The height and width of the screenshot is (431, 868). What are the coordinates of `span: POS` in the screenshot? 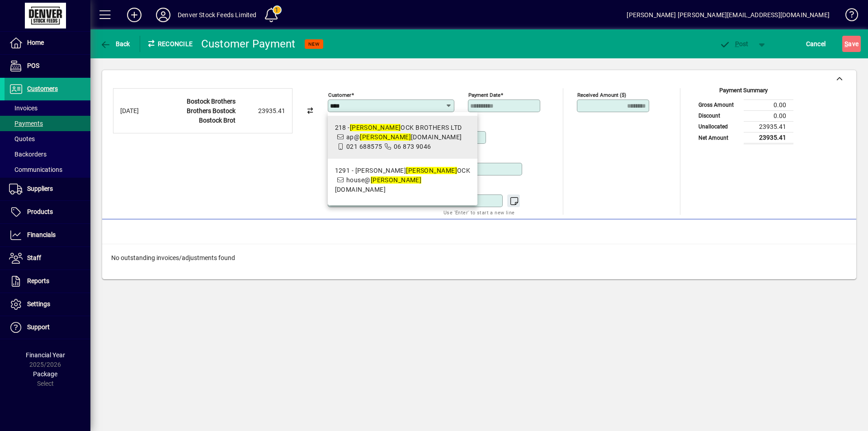 It's located at (33, 66).